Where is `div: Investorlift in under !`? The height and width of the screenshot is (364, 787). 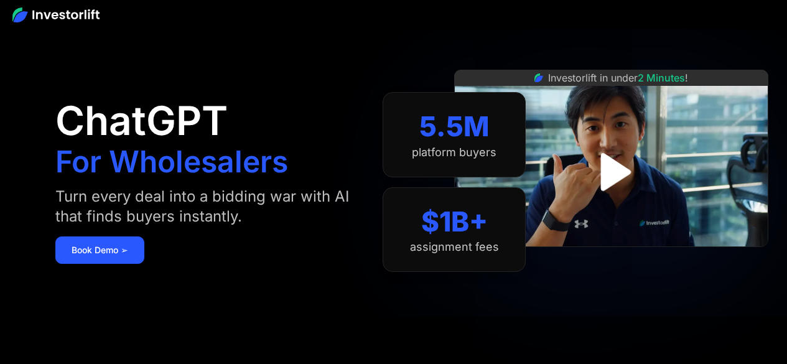 div: Investorlift in under ! is located at coordinates (618, 78).